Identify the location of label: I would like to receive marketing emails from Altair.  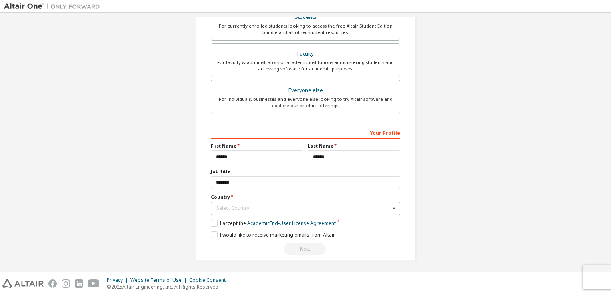
(273, 235).